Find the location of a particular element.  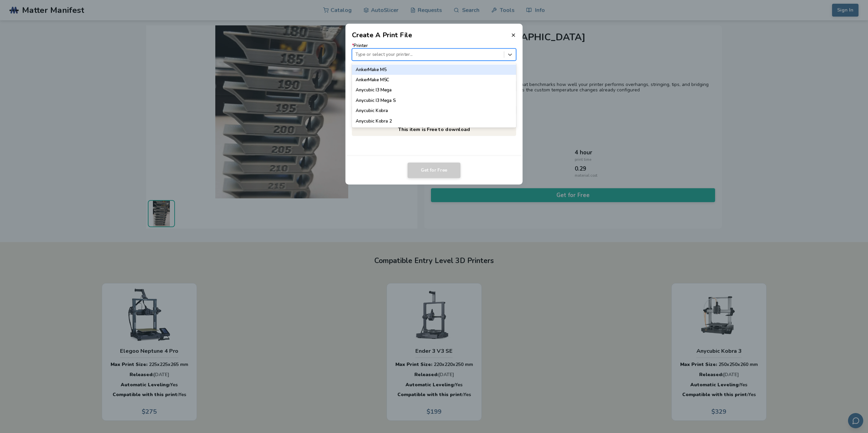

label: Printer is located at coordinates (434, 52).